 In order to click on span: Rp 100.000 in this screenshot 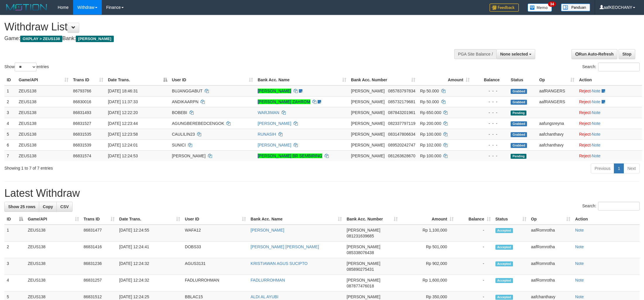, I will do `click(431, 156)`.